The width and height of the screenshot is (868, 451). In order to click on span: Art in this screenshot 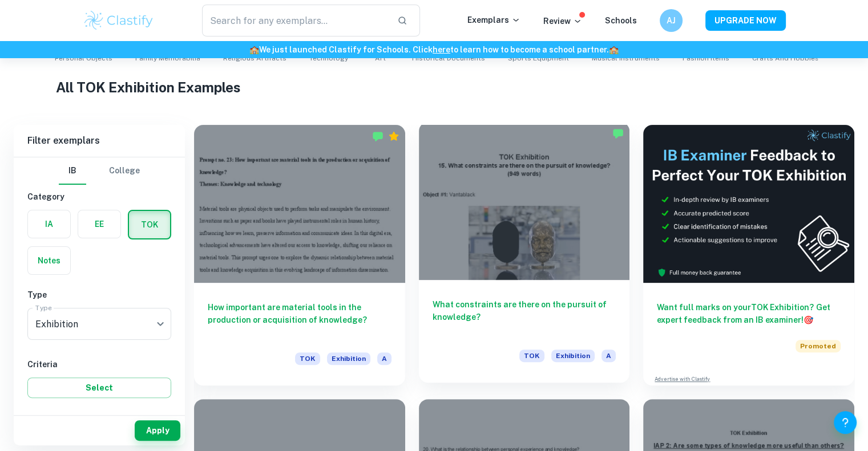, I will do `click(380, 59)`.